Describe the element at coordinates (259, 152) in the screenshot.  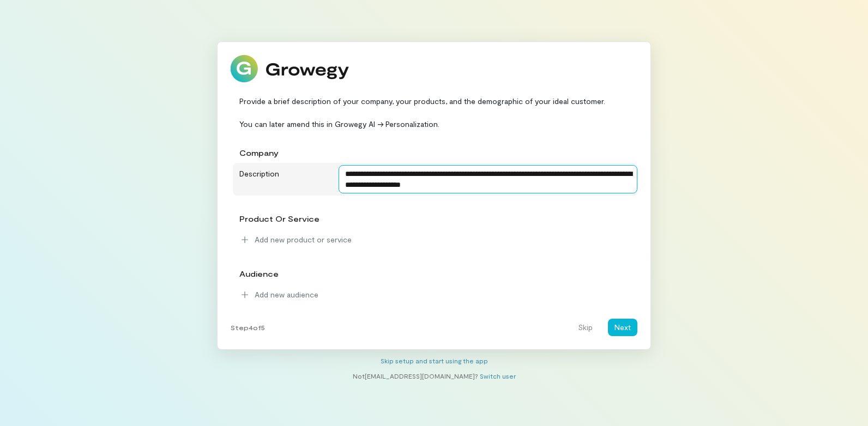
I see `span: company` at that location.